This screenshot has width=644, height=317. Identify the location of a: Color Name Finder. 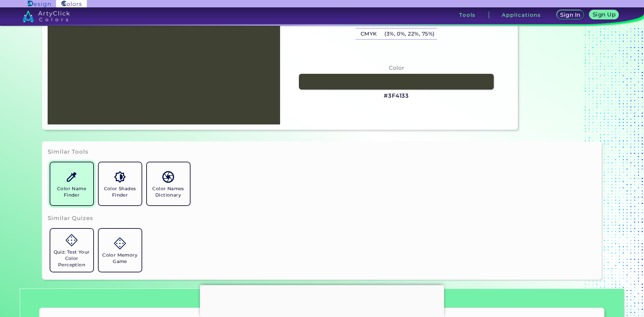
(72, 184).